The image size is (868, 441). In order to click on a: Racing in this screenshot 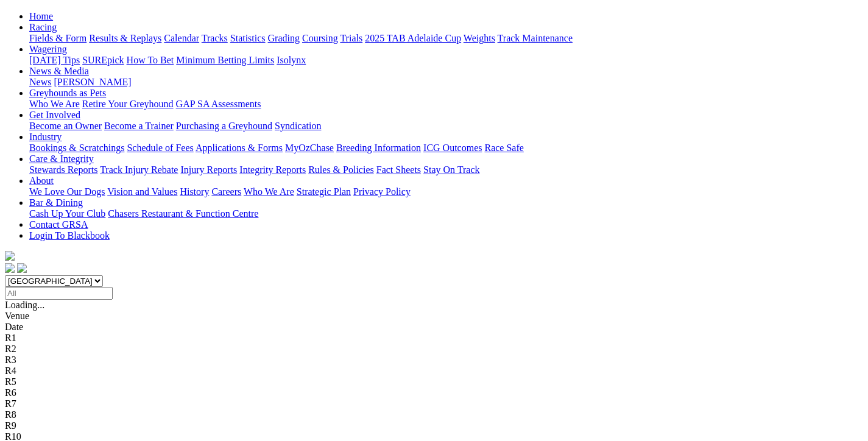, I will do `click(43, 27)`.